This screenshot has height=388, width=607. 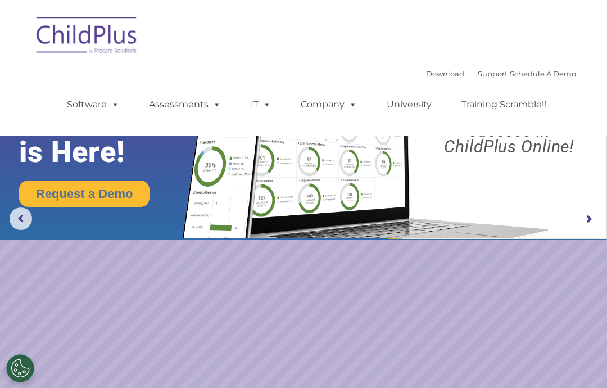 What do you see at coordinates (261, 105) in the screenshot?
I see `a: IT` at bounding box center [261, 105].